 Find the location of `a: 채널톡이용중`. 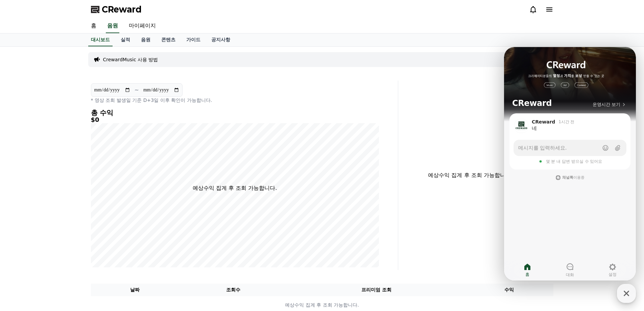

a: 채널톡이용중 is located at coordinates (66, 131).